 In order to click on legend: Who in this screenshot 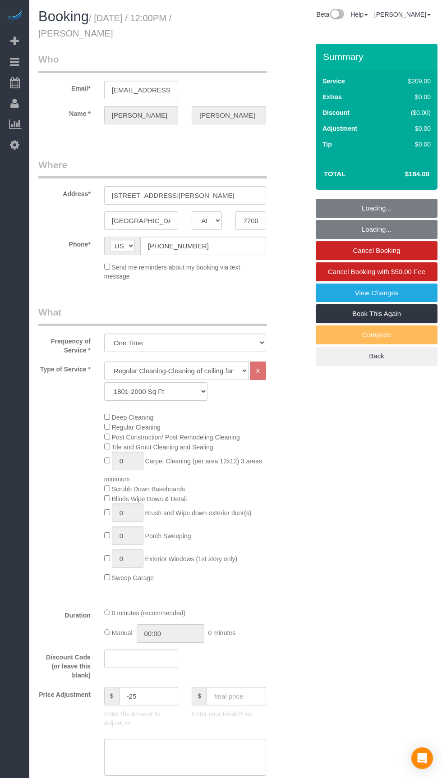, I will do `click(152, 63)`.